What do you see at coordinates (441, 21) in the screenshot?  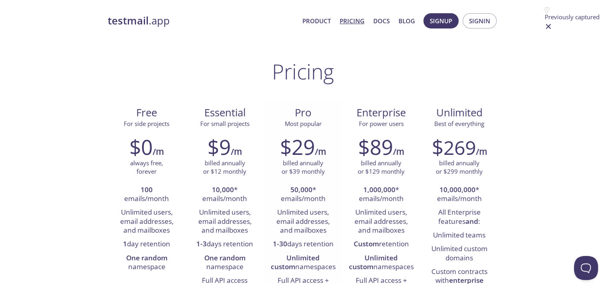 I see `span: Signup` at bounding box center [441, 21].